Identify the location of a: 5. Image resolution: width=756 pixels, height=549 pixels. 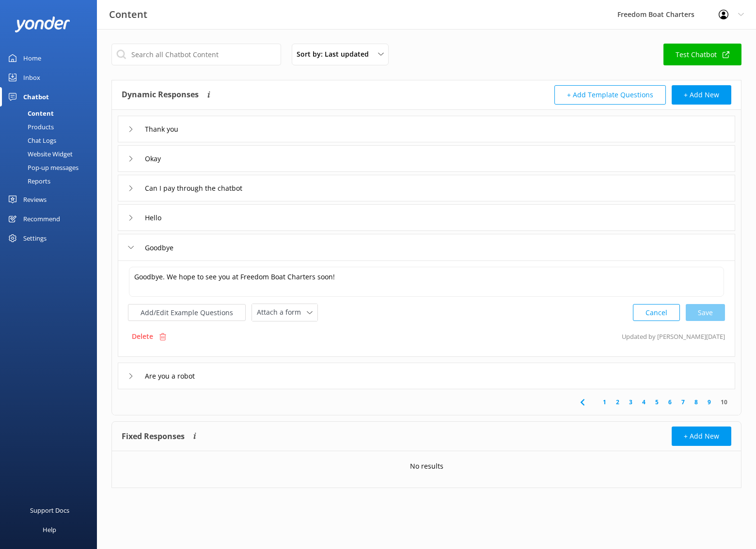
(657, 402).